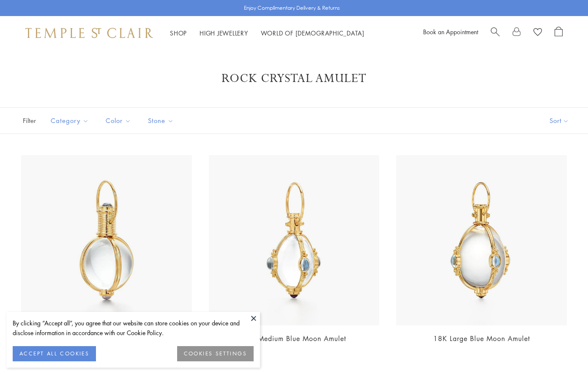  What do you see at coordinates (179, 33) in the screenshot?
I see `a: ShopShop` at bounding box center [179, 33].